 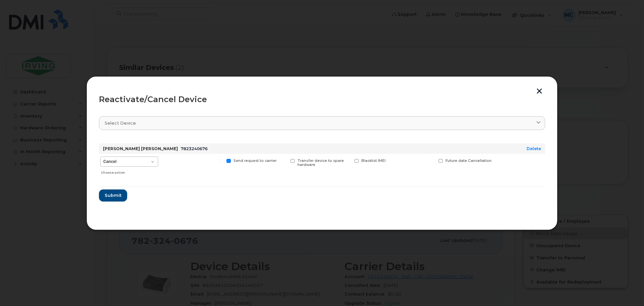 What do you see at coordinates (113, 195) in the screenshot?
I see `button: Submit` at bounding box center [113, 195].